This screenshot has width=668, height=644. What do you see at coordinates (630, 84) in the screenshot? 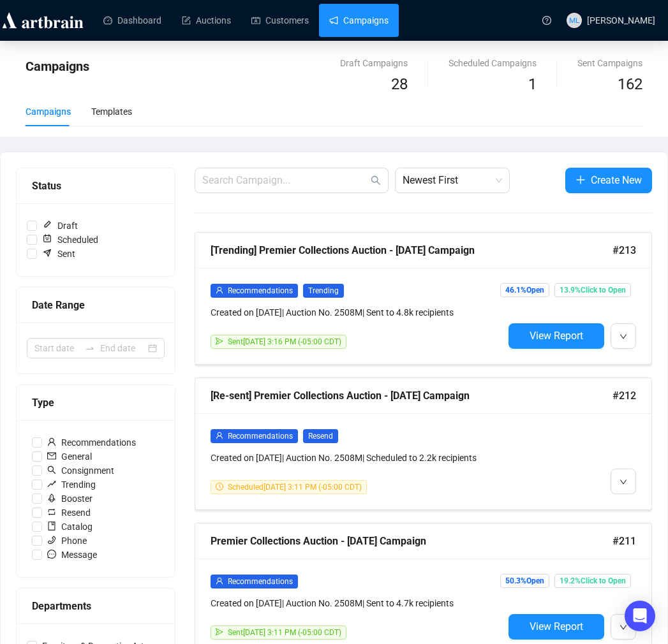
I see `span: 162` at bounding box center [630, 84].